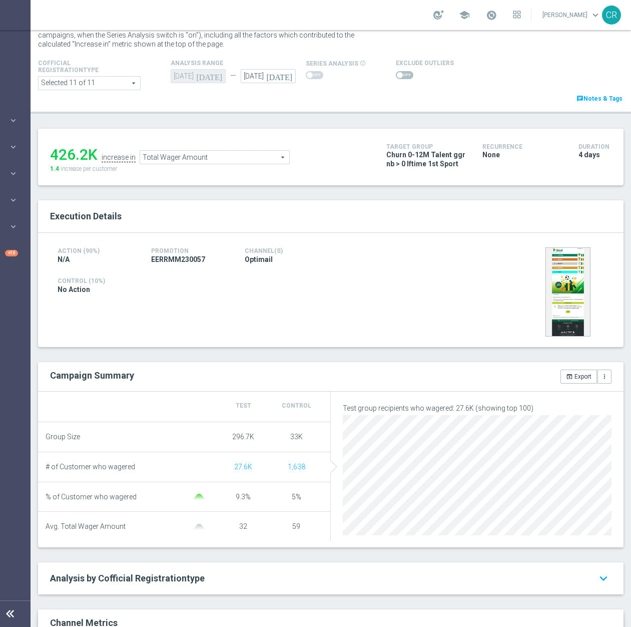 The width and height of the screenshot is (631, 627). I want to click on i: open_in_browser, so click(570, 376).